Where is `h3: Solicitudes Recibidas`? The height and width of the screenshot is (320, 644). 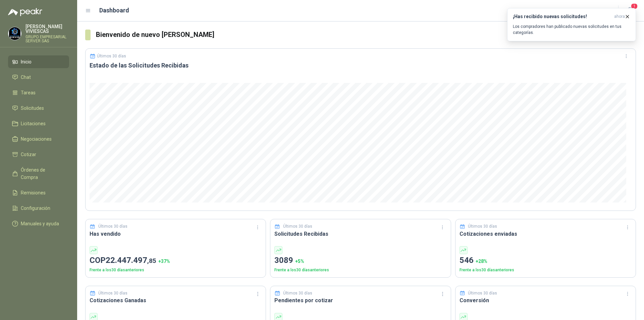
h3: Solicitudes Recibidas is located at coordinates (360, 233).